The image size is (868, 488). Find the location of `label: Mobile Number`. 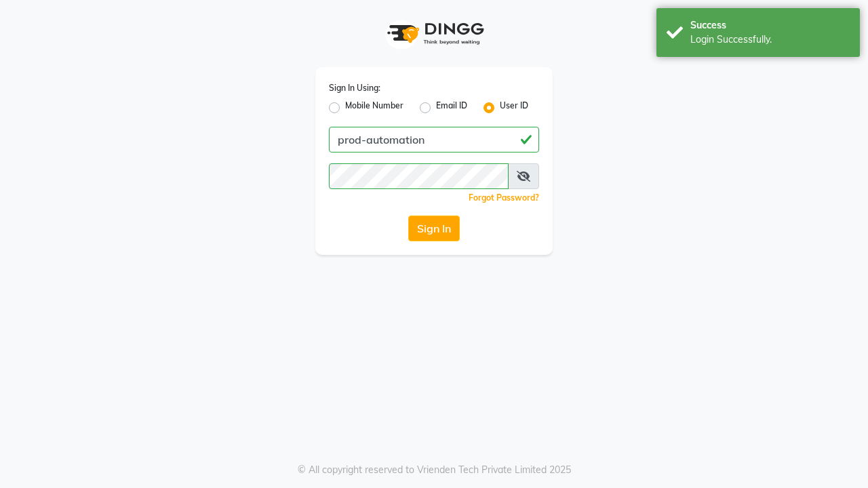

label: Mobile Number is located at coordinates (374, 108).